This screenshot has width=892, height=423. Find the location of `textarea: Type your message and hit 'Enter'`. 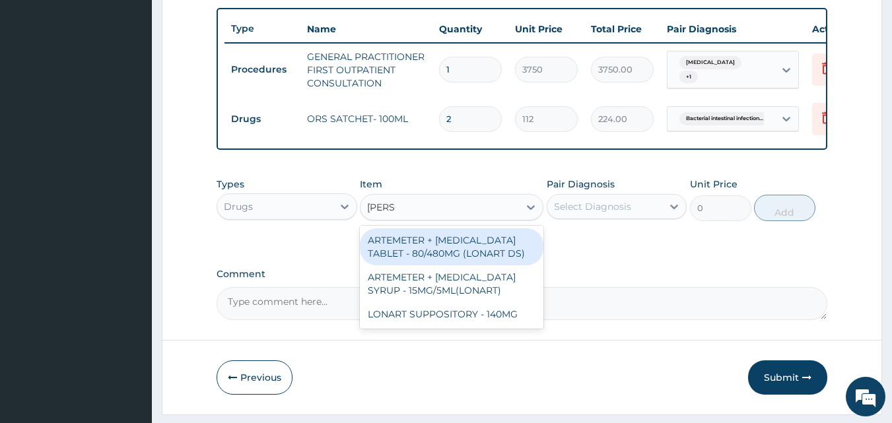

textarea: Type your message and hit 'Enter' is located at coordinates (129, 306).